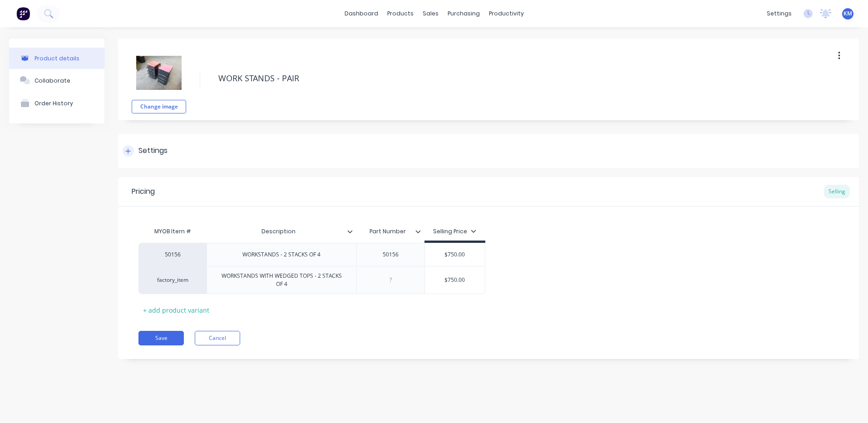 The image size is (868, 423). I want to click on button: Order History, so click(57, 103).